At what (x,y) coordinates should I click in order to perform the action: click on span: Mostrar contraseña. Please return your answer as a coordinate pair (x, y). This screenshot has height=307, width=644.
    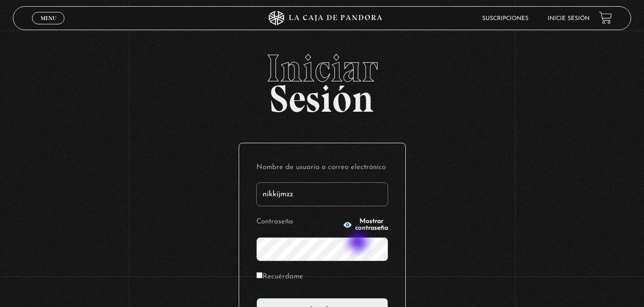
    Looking at the image, I should click on (371, 225).